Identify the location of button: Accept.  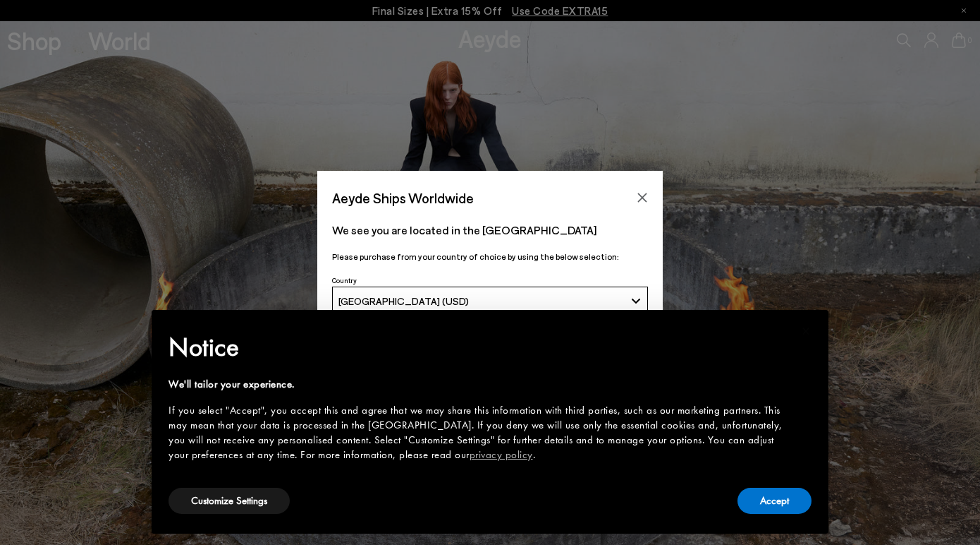
(774, 500).